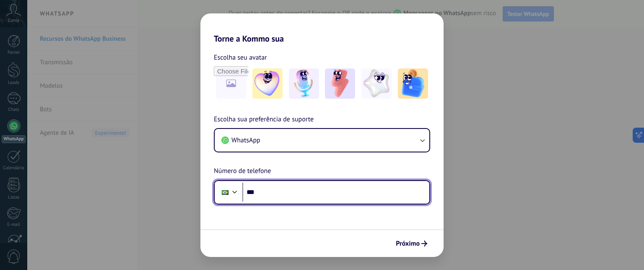 This screenshot has height=270, width=644. What do you see at coordinates (322, 29) in the screenshot?
I see `h2: Torne a Kommo sua` at bounding box center [322, 29].